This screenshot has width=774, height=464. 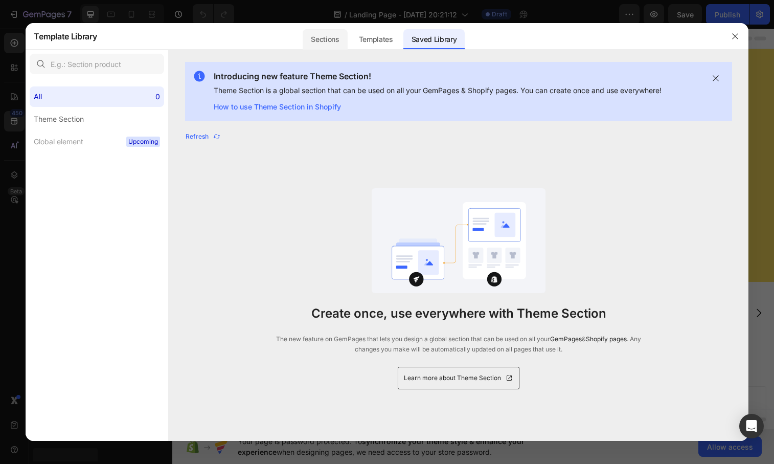 What do you see at coordinates (434, 39) in the screenshot?
I see `div: Saved Library` at bounding box center [434, 39].